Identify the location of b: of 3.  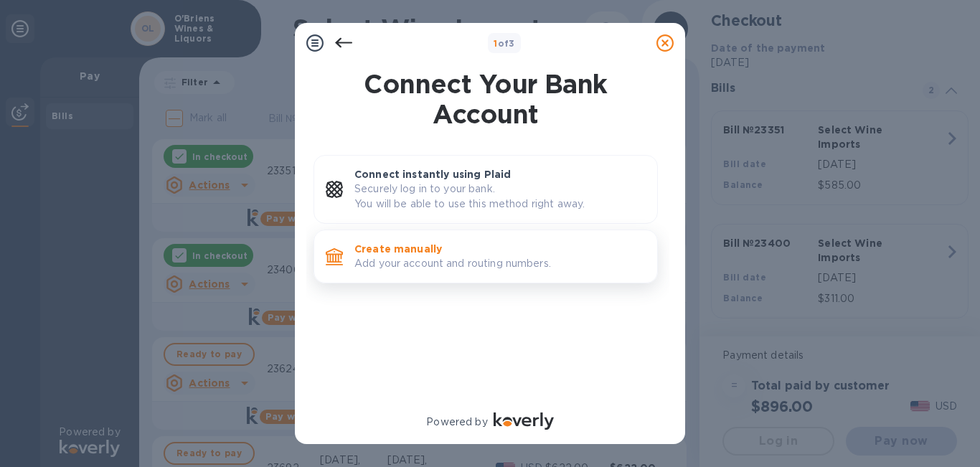
(505, 43).